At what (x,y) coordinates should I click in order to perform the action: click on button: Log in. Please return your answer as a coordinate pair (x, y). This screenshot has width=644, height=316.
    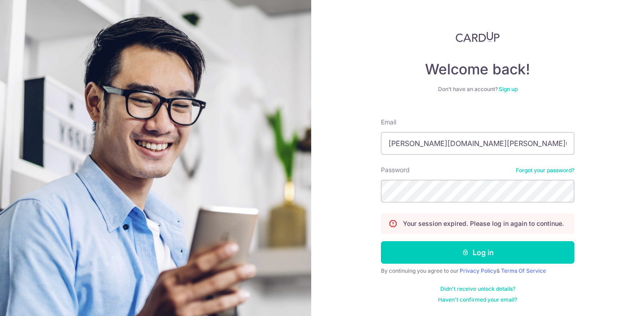
    Looking at the image, I should click on (478, 252).